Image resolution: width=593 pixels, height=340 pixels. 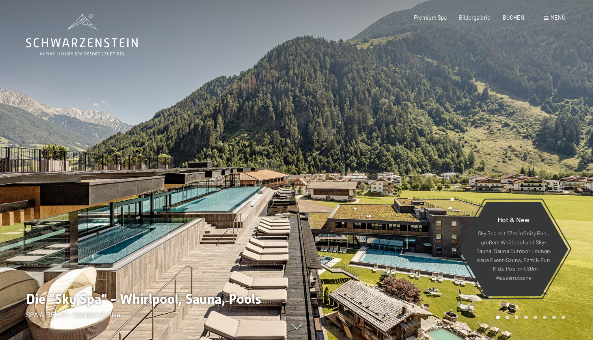 What do you see at coordinates (474, 17) in the screenshot?
I see `a: Bildergalerie` at bounding box center [474, 17].